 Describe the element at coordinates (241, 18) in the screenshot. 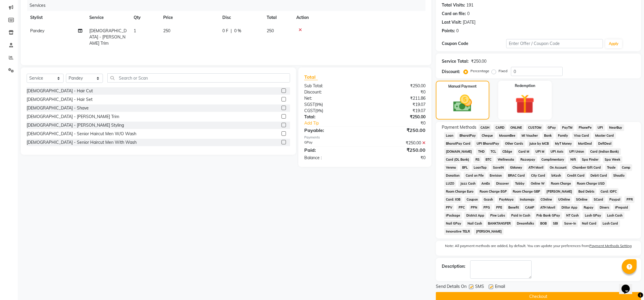

I see `th: Disc` at that location.